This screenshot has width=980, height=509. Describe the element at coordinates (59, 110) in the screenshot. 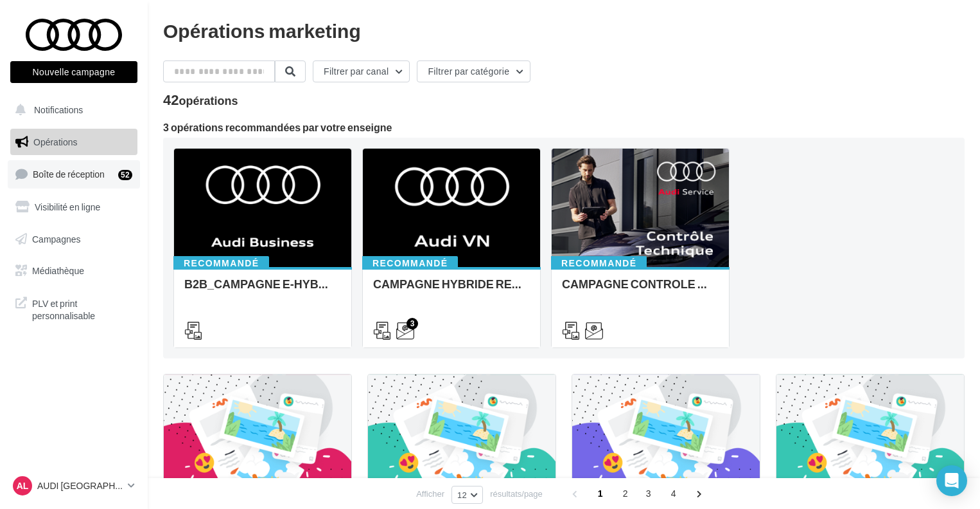

I see `span: Notifications` at that location.